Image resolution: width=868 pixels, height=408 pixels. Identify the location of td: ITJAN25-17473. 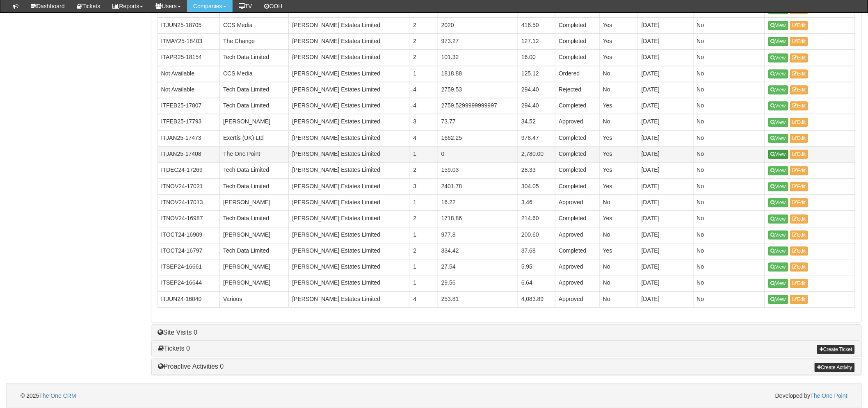
(189, 138).